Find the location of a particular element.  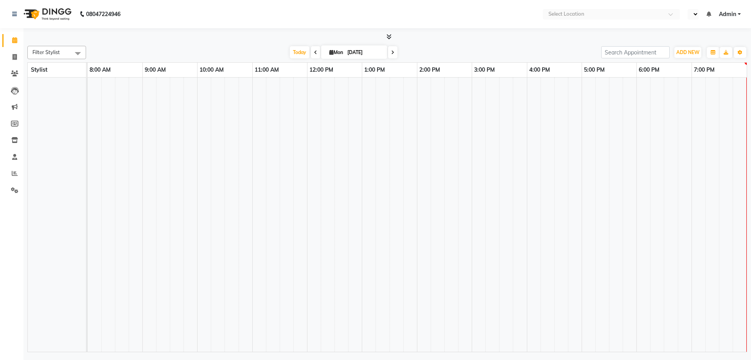

a: 7:00 PM is located at coordinates (704, 70).